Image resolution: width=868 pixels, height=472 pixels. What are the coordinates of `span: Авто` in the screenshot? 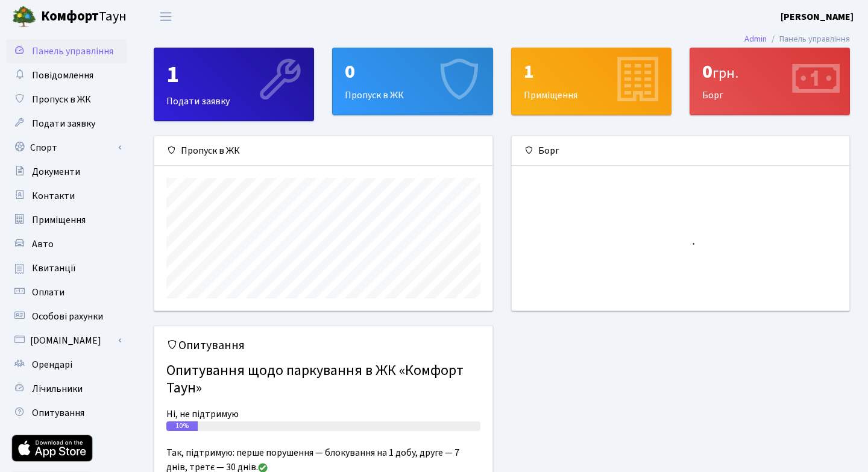 It's located at (42, 244).